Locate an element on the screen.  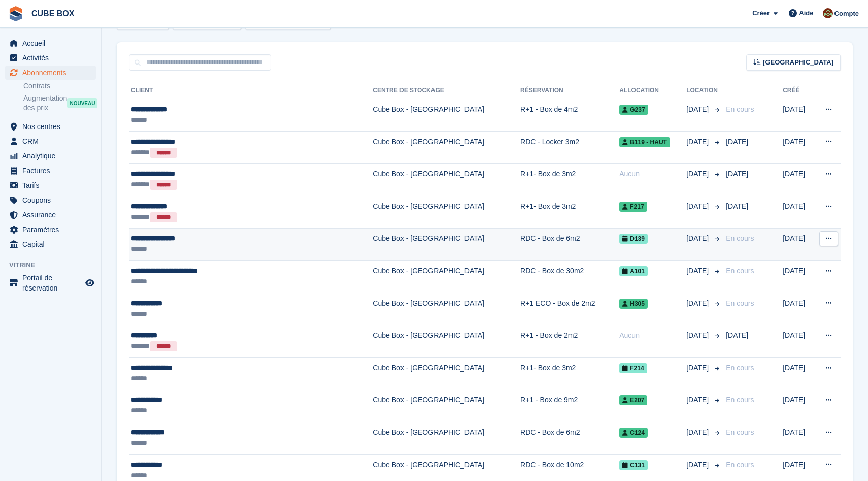
td: RDC - Box de 6m2 is located at coordinates (569, 245).